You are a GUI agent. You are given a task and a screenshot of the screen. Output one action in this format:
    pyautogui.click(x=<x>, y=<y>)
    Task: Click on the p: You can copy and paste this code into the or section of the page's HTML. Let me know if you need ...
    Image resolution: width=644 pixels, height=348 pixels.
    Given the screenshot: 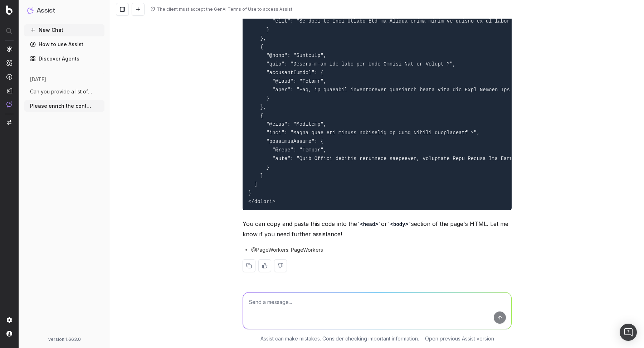 What is the action you would take?
    pyautogui.click(x=377, y=229)
    